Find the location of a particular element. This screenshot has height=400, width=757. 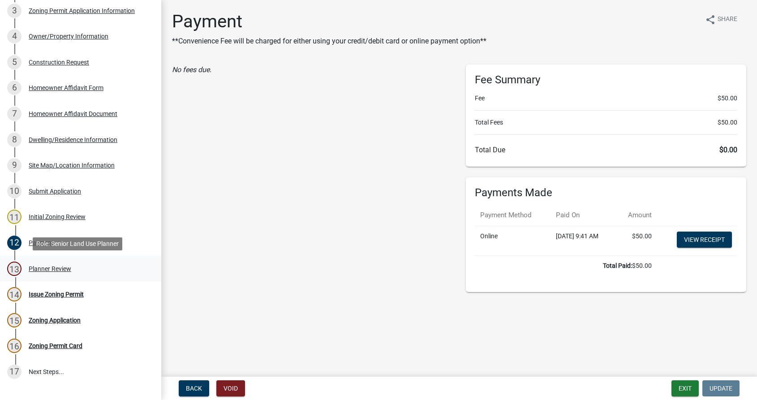

h1: Payment is located at coordinates (329, 21).